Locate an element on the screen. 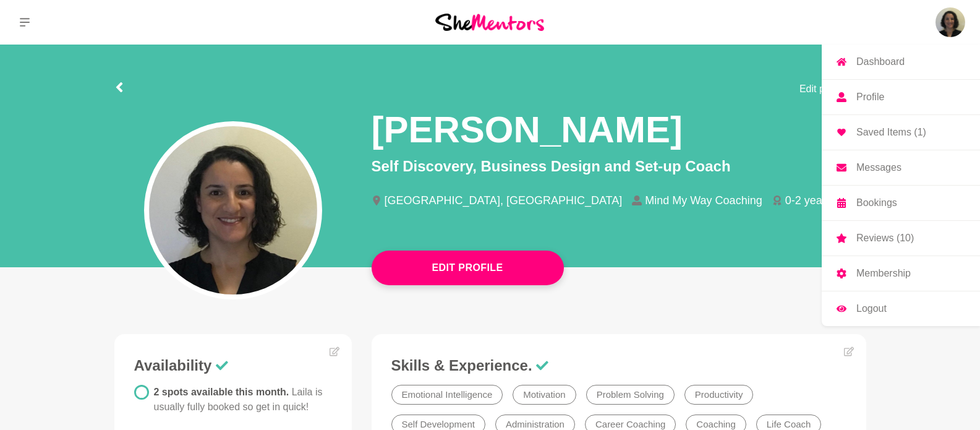 Image resolution: width=980 pixels, height=430 pixels. span: Edit profile is located at coordinates (823, 89).